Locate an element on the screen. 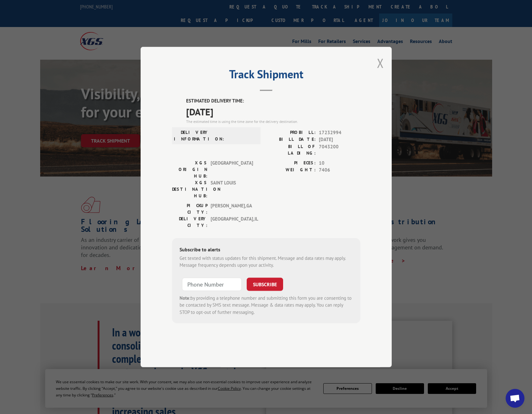 The image size is (532, 414). div: by providing a telephone number and submitting this form you are consenting to be contacted by SM... is located at coordinates (266, 305).